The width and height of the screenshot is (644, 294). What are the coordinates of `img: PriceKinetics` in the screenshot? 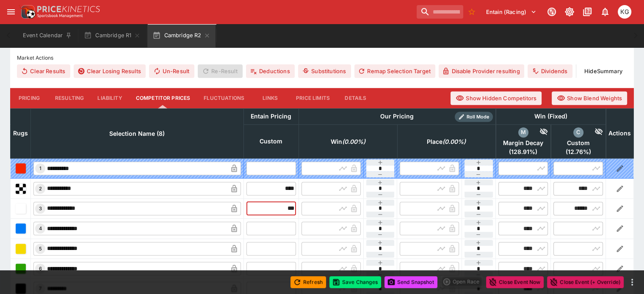 It's located at (69, 9).